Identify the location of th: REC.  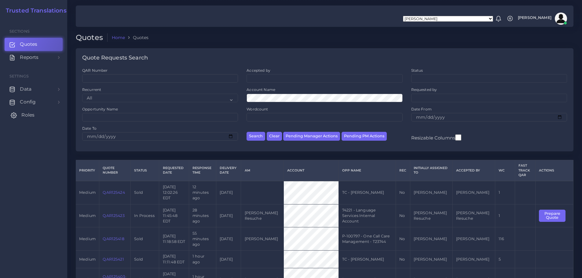
(403, 171).